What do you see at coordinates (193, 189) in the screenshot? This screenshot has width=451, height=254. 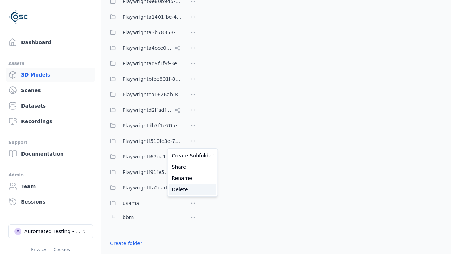 I see `a: Delete` at bounding box center [193, 189].